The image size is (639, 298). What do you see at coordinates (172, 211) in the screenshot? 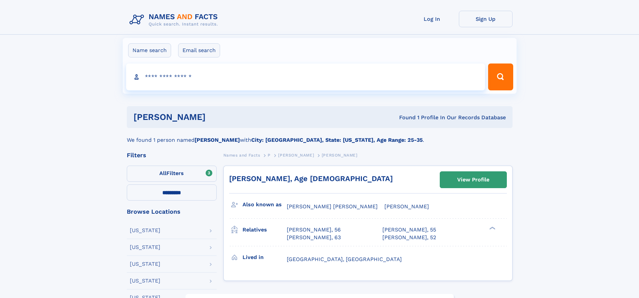
I see `div: Browse Locations` at bounding box center [172, 211].